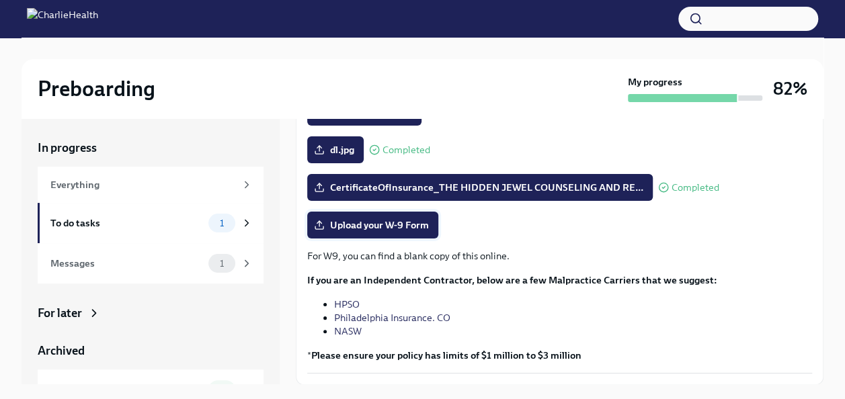 The image size is (845, 399). Describe the element at coordinates (790, 89) in the screenshot. I see `h3: 82%` at that location.